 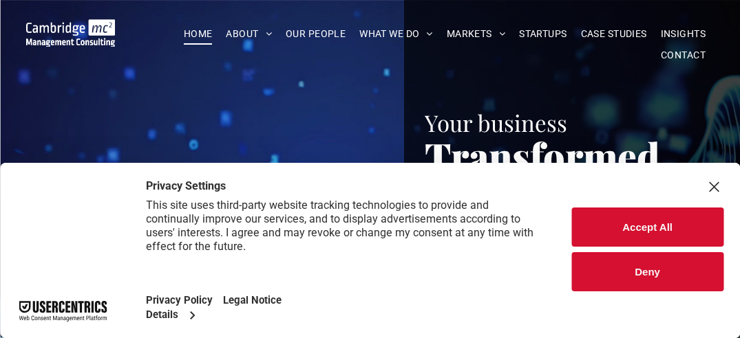 I want to click on a: STARTUPS, so click(x=542, y=34).